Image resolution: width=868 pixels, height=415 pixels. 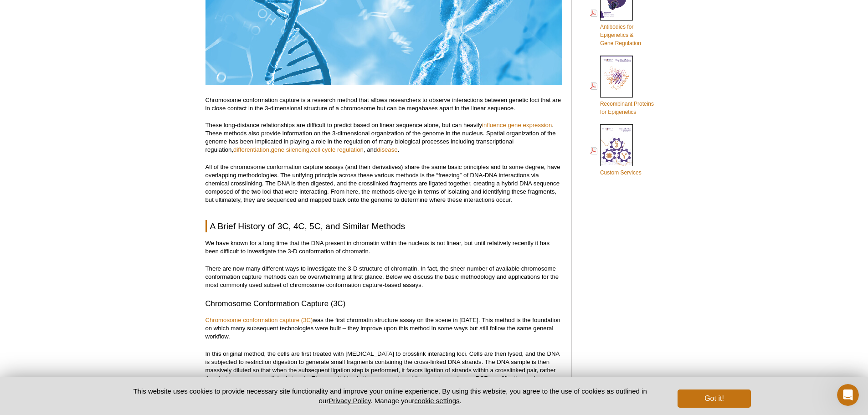 I want to click on a: Custom Services, so click(x=616, y=150).